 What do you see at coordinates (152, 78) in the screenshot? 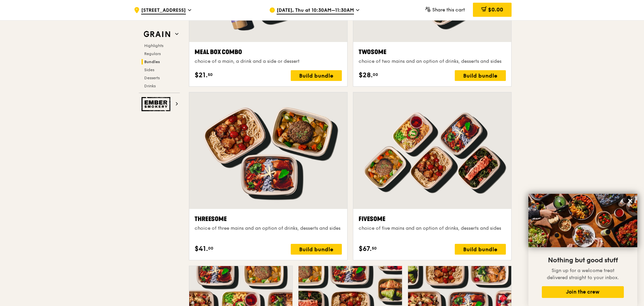
I see `span: Desserts` at bounding box center [152, 78].